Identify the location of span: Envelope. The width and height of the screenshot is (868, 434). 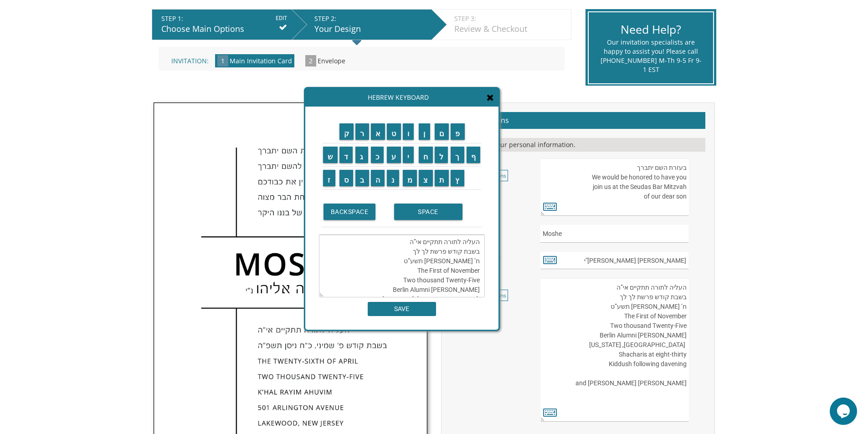
(331, 60).